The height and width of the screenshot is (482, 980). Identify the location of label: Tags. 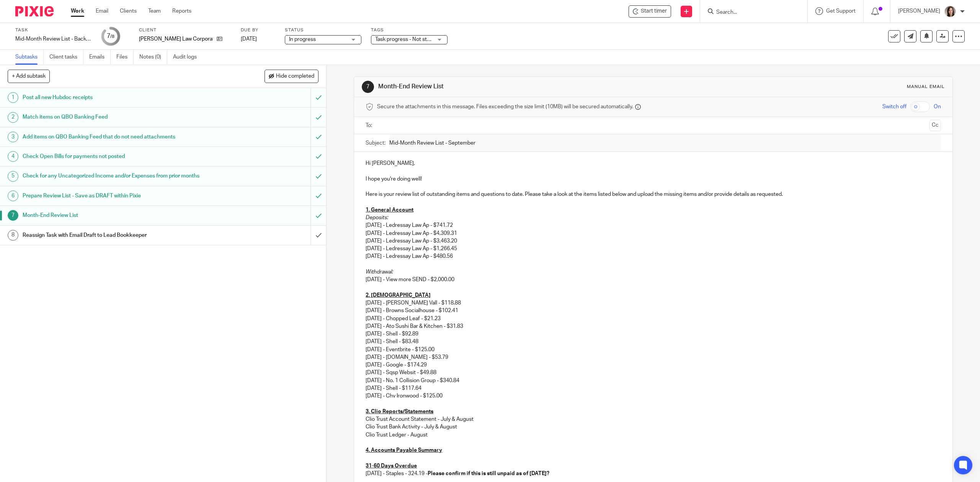
(410, 30).